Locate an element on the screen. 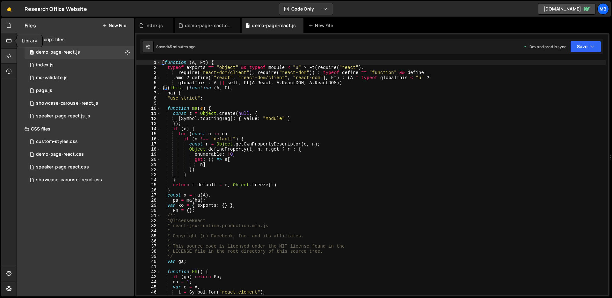 The width and height of the screenshot is (612, 298). div: 10 is located at coordinates (149, 108).